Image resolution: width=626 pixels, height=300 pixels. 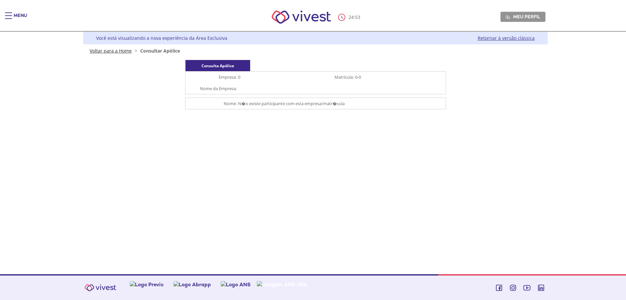 I want to click on td: 0-0, so click(x=400, y=77).